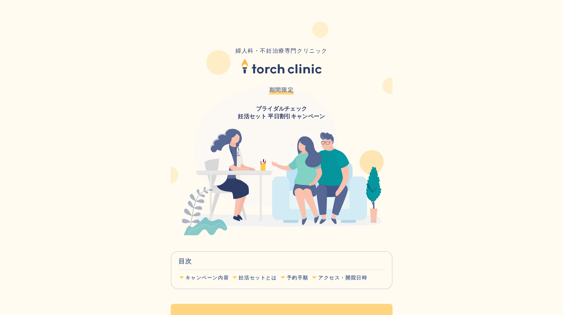  I want to click on a: 予約手順, so click(294, 277).